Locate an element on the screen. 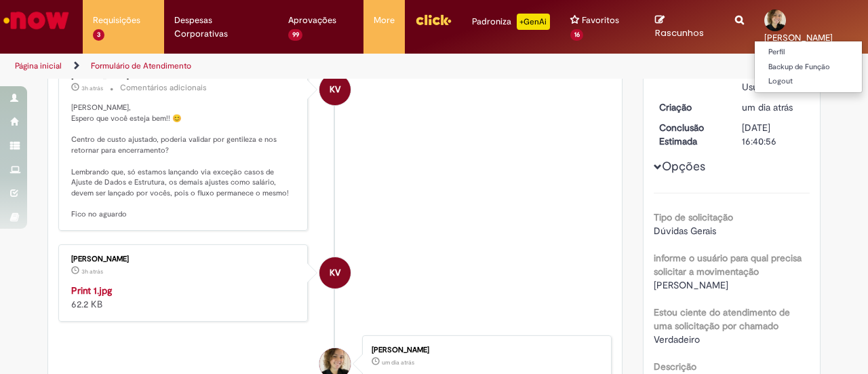  div: 62.2 KB is located at coordinates (184, 297).